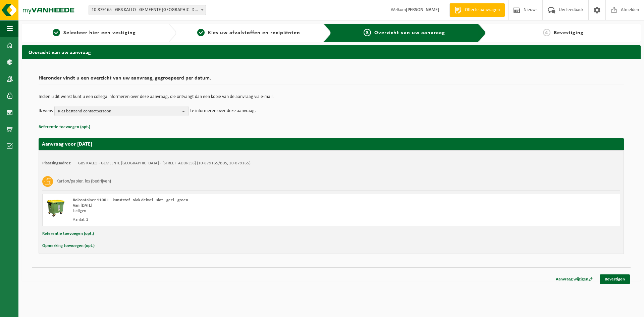 This screenshot has height=317, width=644. Describe the element at coordinates (482, 10) in the screenshot. I see `span: Offerte aanvragen` at that location.